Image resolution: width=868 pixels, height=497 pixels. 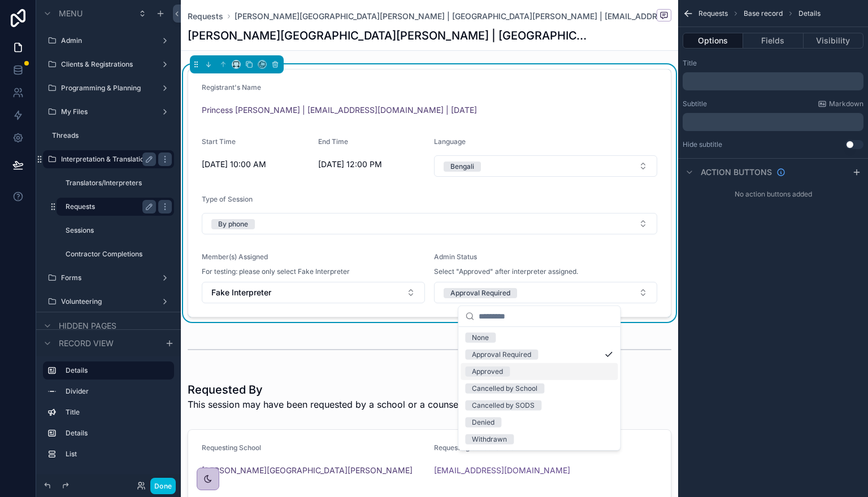 I want to click on span: Select "Approved" after interpreter assigned., so click(x=506, y=271).